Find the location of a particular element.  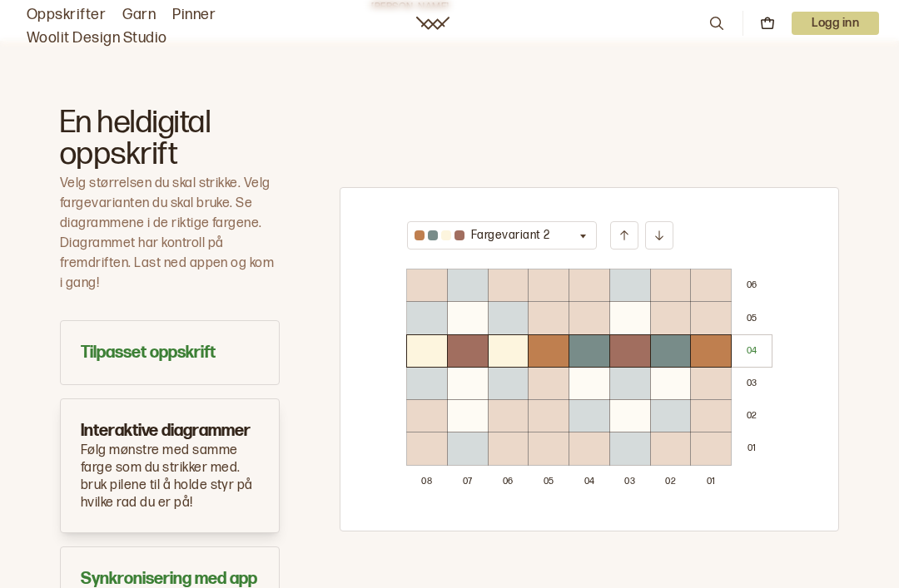

a: Oppskrifter is located at coordinates (66, 15).